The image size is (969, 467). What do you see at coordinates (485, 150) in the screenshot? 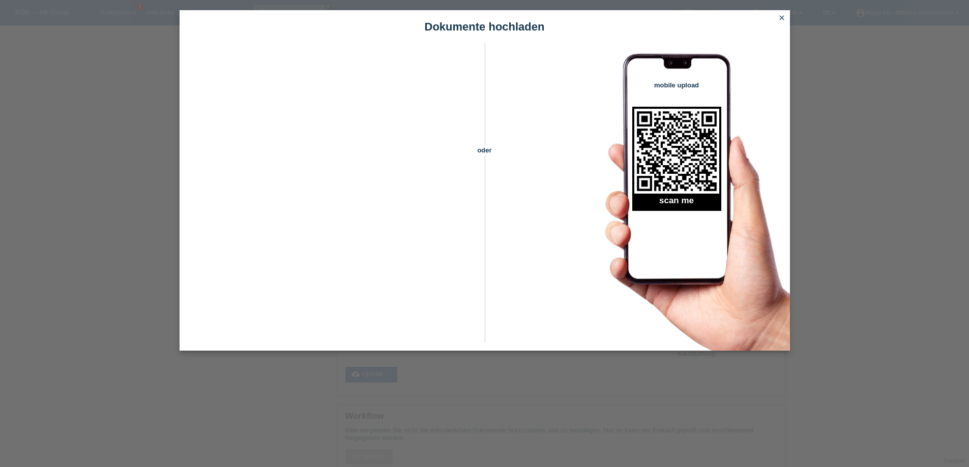
I see `span: oder` at bounding box center [485, 150].